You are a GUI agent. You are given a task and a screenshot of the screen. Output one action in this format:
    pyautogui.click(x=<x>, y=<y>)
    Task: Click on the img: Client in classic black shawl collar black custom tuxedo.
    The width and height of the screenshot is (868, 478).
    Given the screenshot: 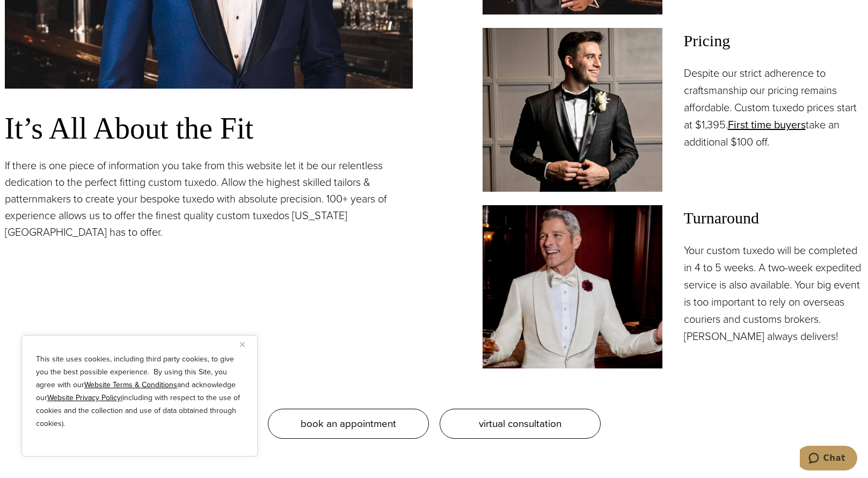 What is the action you would take?
    pyautogui.click(x=572, y=109)
    